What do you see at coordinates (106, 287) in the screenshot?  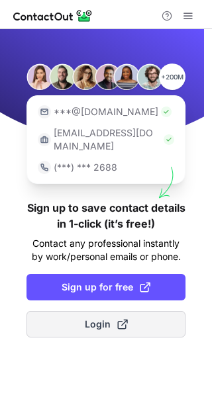 I see `span: Sign up for free` at bounding box center [106, 287].